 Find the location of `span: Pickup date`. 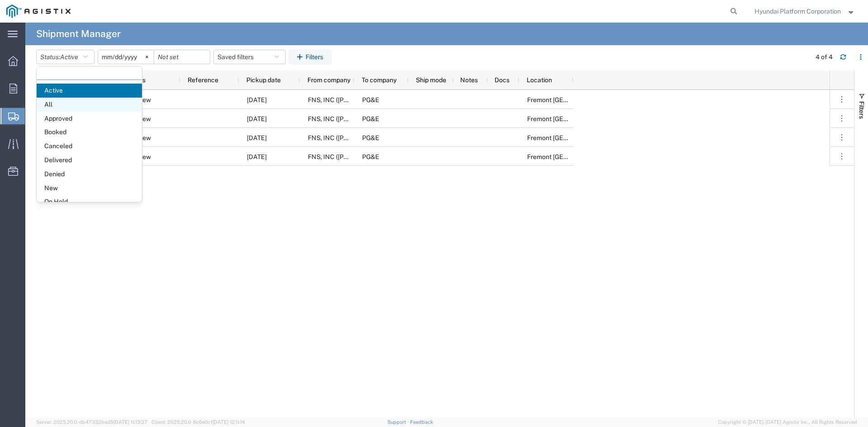

span: Pickup date is located at coordinates (264, 80).